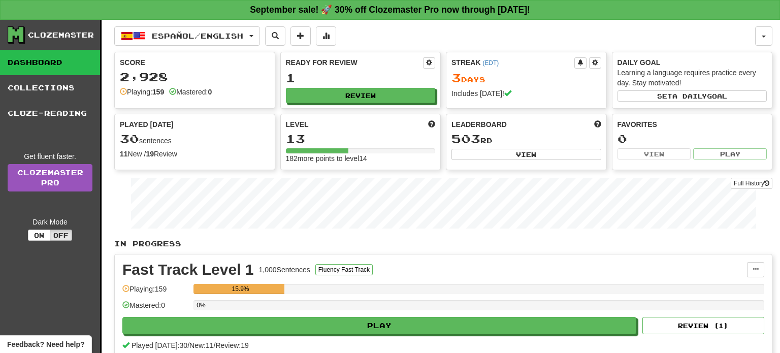 Image resolution: width=780 pixels, height=353 pixels. Describe the element at coordinates (195, 77) in the screenshot. I see `div: 2,928` at that location.